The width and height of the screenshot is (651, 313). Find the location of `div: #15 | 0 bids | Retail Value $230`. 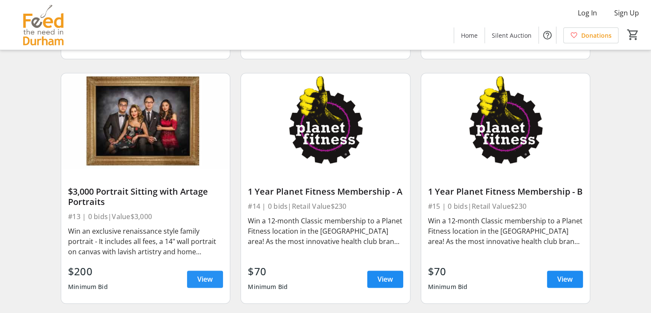

div: #15 | 0 bids | Retail Value $230 is located at coordinates (506, 206).